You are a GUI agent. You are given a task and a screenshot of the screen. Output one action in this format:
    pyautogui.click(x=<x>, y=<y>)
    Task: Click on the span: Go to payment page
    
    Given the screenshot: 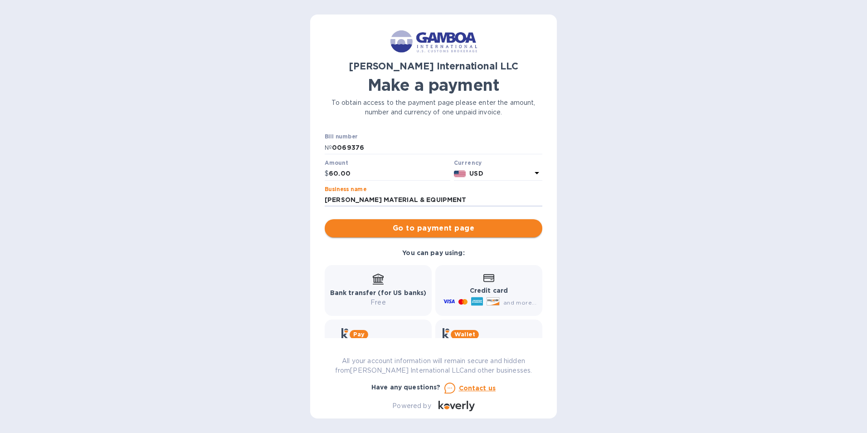 What is the action you would take?
    pyautogui.click(x=434, y=228)
    